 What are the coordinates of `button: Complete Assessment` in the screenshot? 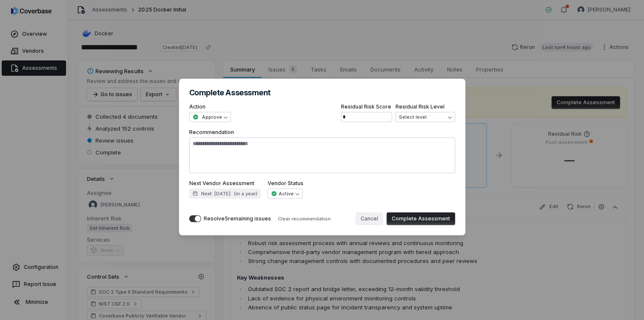 It's located at (420, 218).